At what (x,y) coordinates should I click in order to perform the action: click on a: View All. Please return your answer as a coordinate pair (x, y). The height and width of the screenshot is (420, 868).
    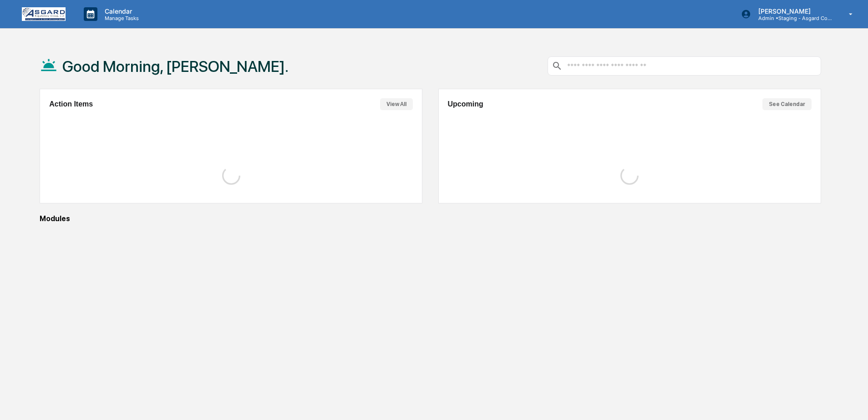
    Looking at the image, I should click on (397, 104).